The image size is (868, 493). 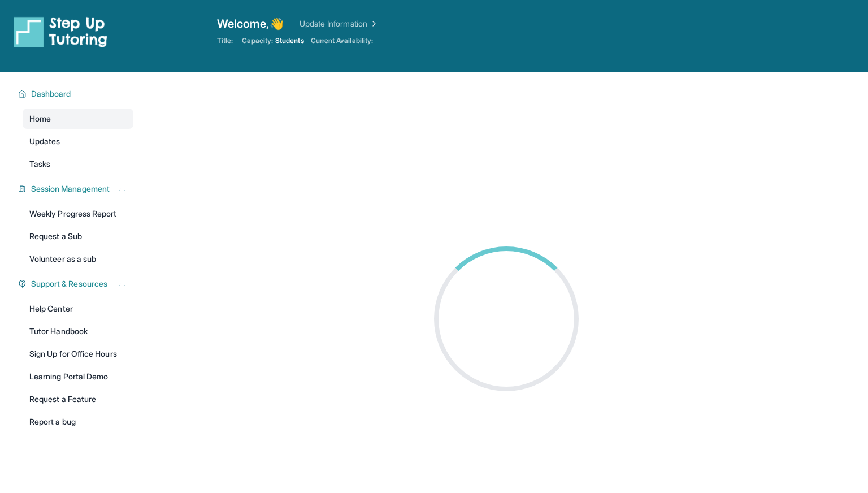 What do you see at coordinates (51, 93) in the screenshot?
I see `span: Dashboard` at bounding box center [51, 93].